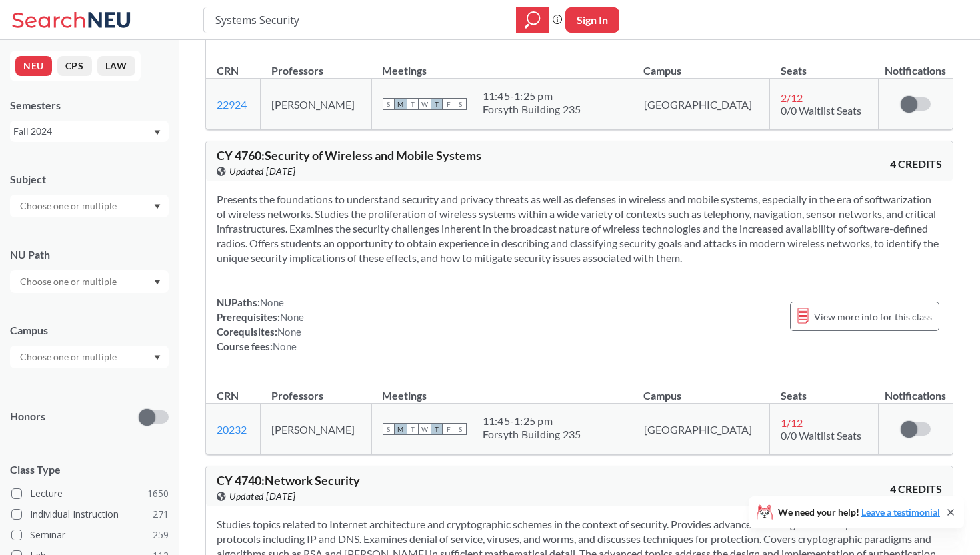 The image size is (980, 555). What do you see at coordinates (360, 20) in the screenshot?
I see `input: Class, professor, course number, "phrase"` at bounding box center [360, 20].